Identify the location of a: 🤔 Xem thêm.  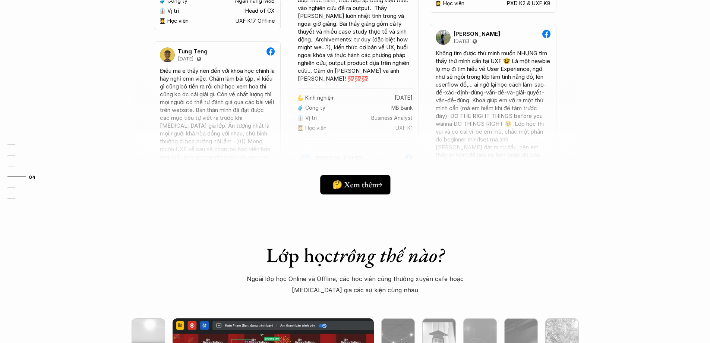
(355, 185).